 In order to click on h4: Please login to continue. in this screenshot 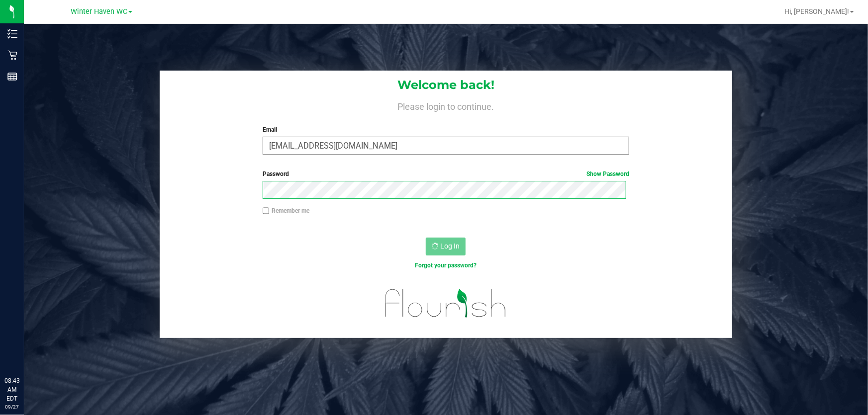, I will do `click(446, 105)`.